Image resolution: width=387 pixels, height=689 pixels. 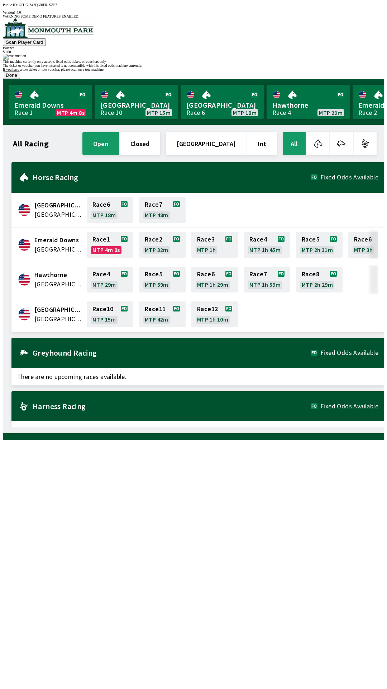 I want to click on img: exclamation, so click(x=14, y=57).